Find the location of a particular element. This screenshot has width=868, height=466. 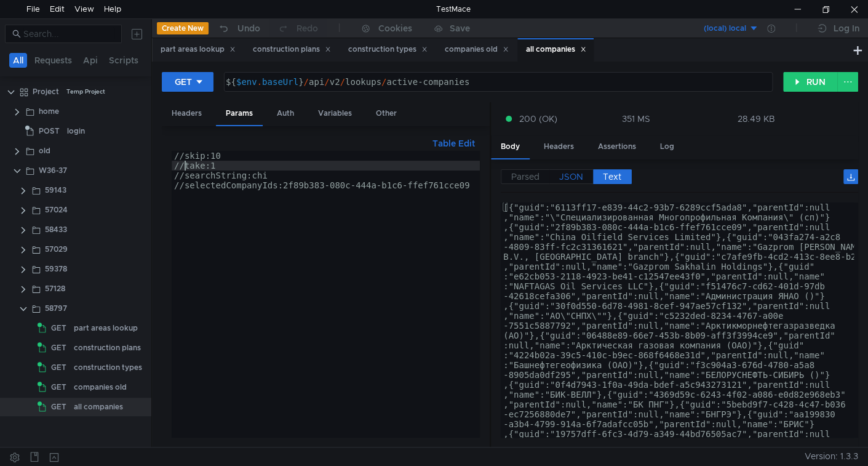

div: 59143 is located at coordinates (55, 190).